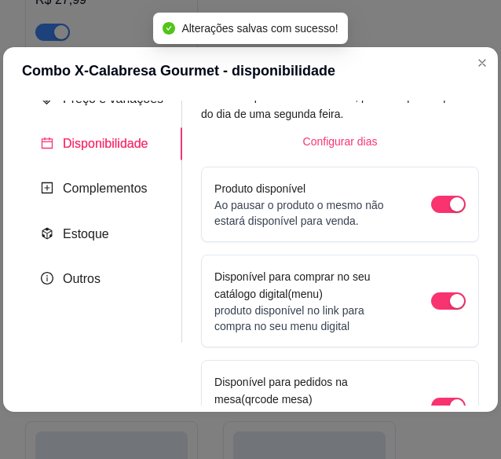 The height and width of the screenshot is (459, 501). Describe the element at coordinates (169, 28) in the screenshot. I see `span: check-circle` at that location.